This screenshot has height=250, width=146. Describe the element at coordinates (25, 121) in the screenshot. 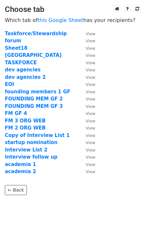

I see `strong: FM 3 ORG WEB` at that location.